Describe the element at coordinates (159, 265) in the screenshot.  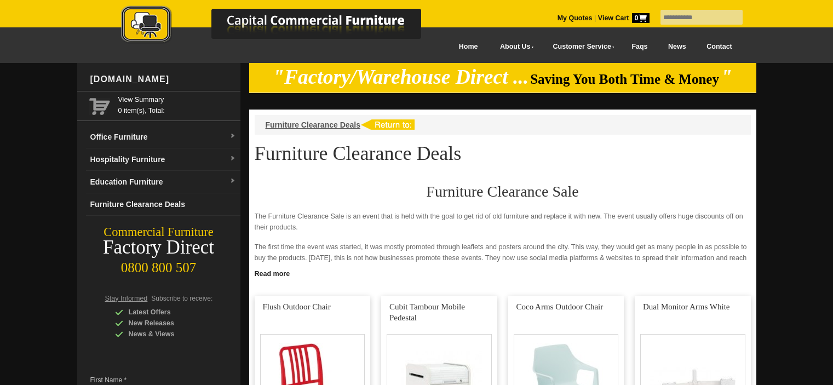
I see `div: 0800 800 507` at that location.